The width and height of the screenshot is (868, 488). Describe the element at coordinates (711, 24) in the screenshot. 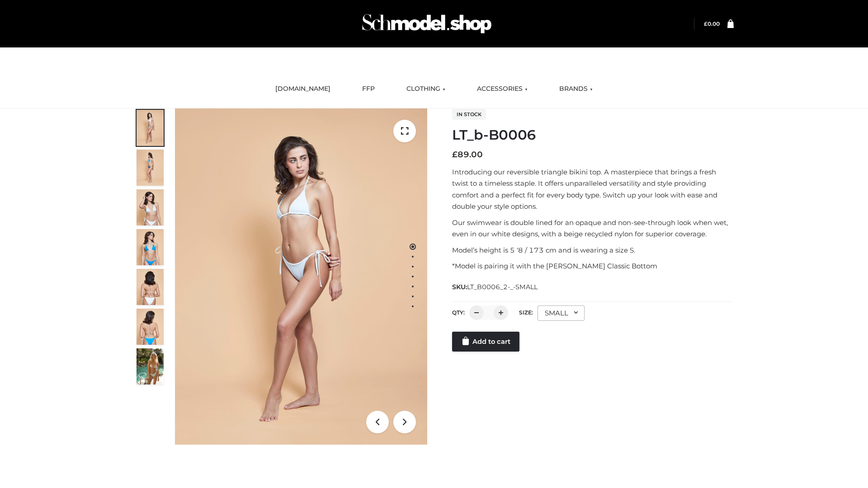

I see `bdi: 0.00` at that location.